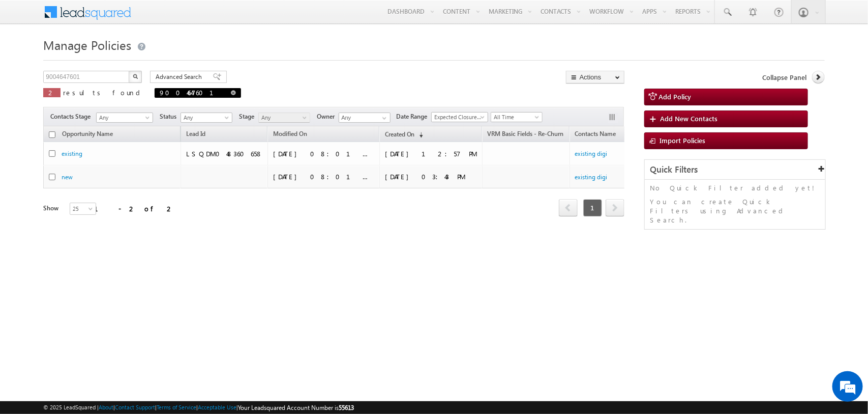  Describe the element at coordinates (177, 407) in the screenshot. I see `a: Terms of Service` at that location.